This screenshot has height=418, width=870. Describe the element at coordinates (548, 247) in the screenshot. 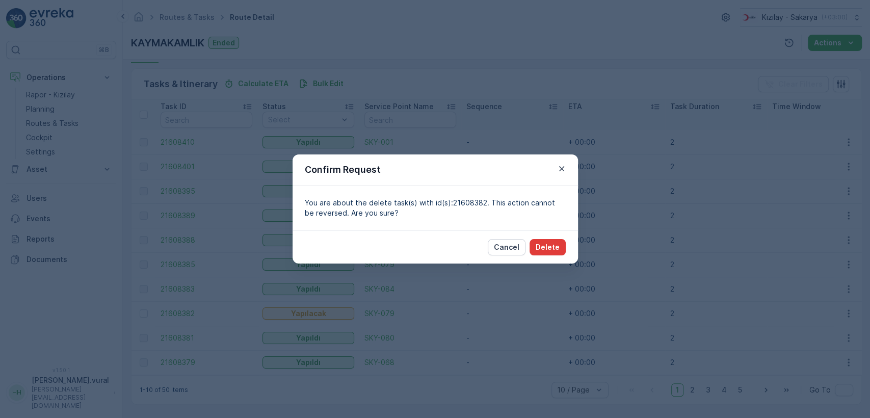

I see `p: Delete` at that location.